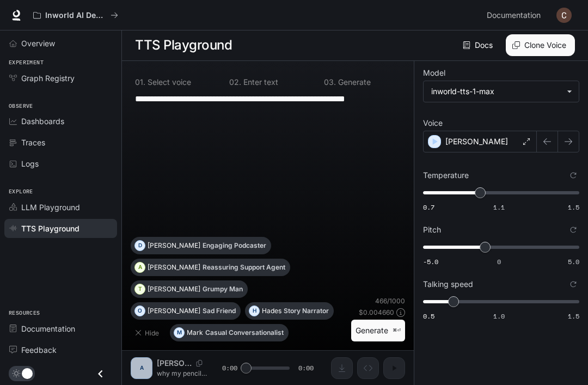 The image size is (588, 385). Describe the element at coordinates (33, 142) in the screenshot. I see `span: Traces` at that location.